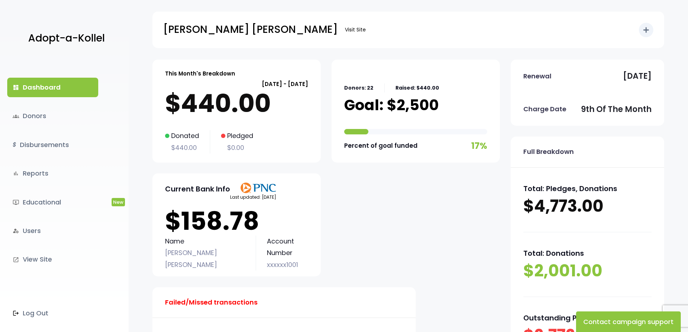  I want to click on p: This Month's Breakdown, so click(200, 73).